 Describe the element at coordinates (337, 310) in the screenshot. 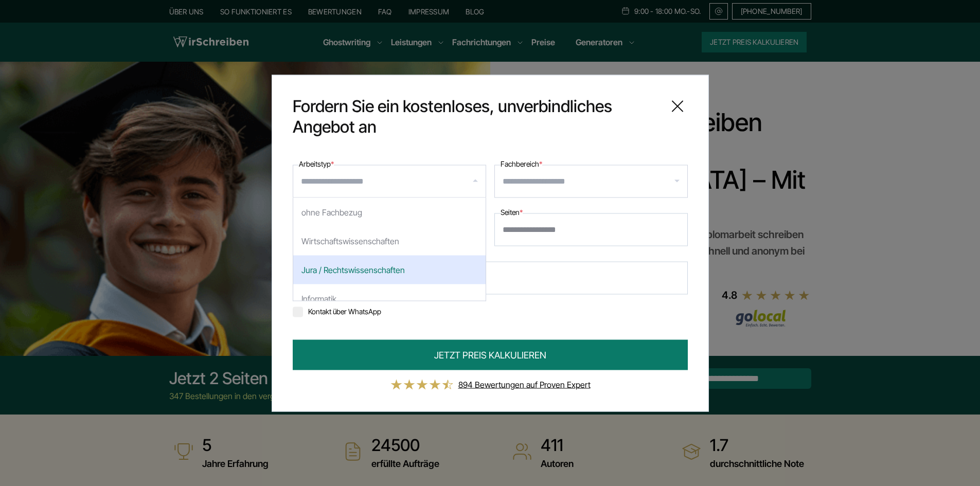

I see `label: Kontakt über WhatsApp` at that location.